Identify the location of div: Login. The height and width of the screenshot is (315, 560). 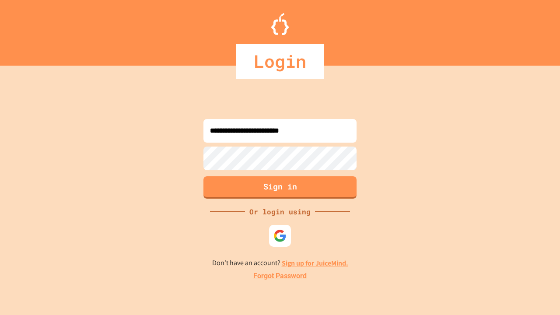
(280, 61).